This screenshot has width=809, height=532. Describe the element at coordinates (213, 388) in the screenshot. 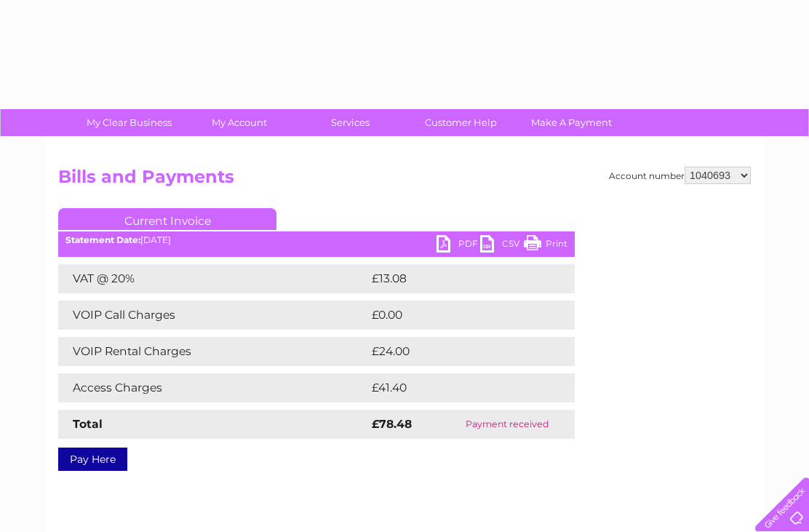

I see `td: Access Charges` at that location.